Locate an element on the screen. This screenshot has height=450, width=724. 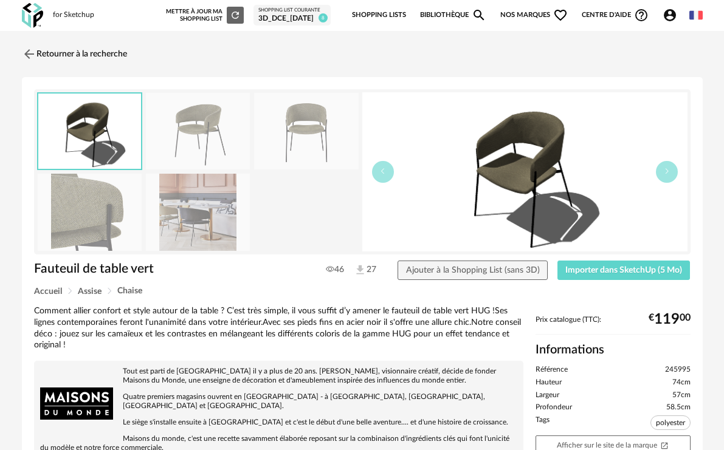
img: OXP is located at coordinates (32, 15).